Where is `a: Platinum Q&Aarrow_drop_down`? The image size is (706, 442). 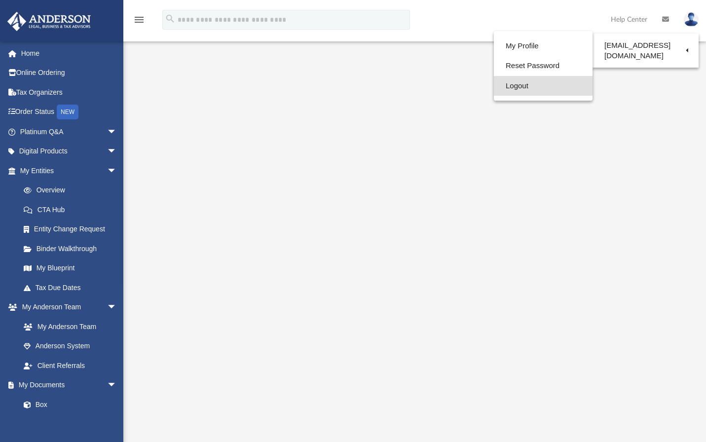
a: Platinum Q&Aarrow_drop_down is located at coordinates (69, 132).